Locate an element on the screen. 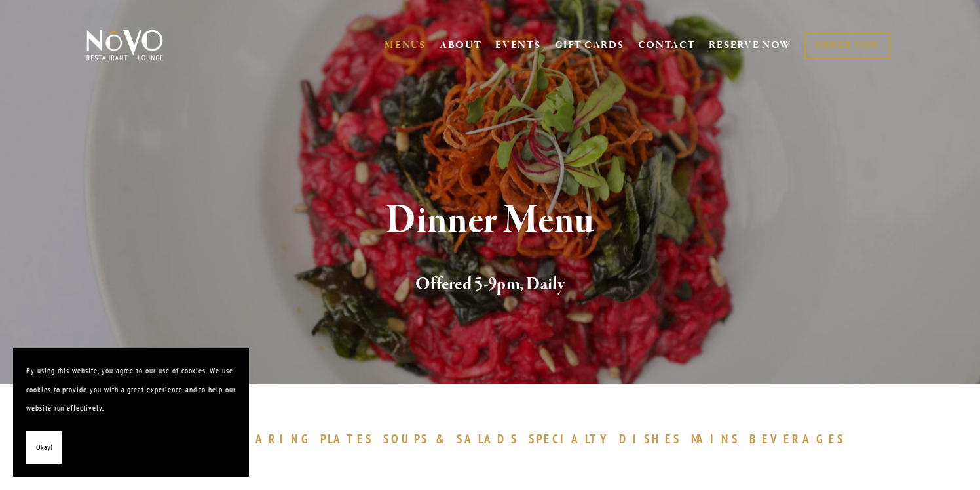 Image resolution: width=980 pixels, height=490 pixels. span: BEVERAGES is located at coordinates (797, 438).